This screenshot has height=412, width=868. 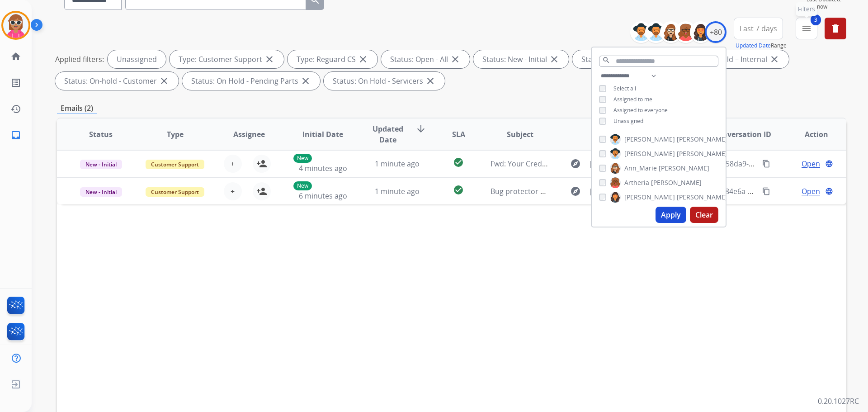 What do you see at coordinates (758, 29) in the screenshot?
I see `span: Last 7 days` at bounding box center [758, 29].